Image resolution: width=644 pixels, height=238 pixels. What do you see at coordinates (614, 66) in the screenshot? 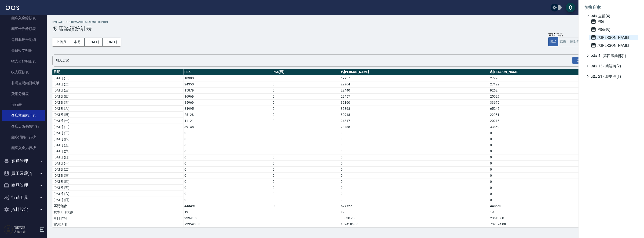
I see `span: 13 - 簡福將(2)` at bounding box center [614, 66].